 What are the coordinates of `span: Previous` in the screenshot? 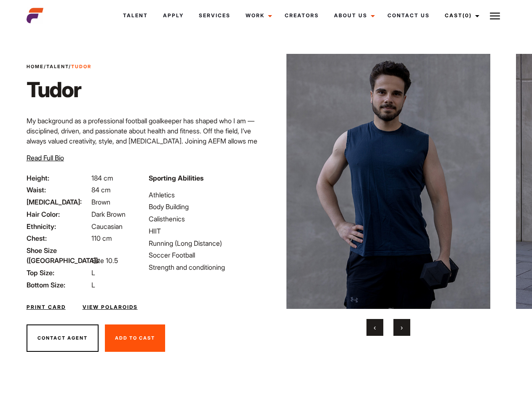 It's located at (374, 328).